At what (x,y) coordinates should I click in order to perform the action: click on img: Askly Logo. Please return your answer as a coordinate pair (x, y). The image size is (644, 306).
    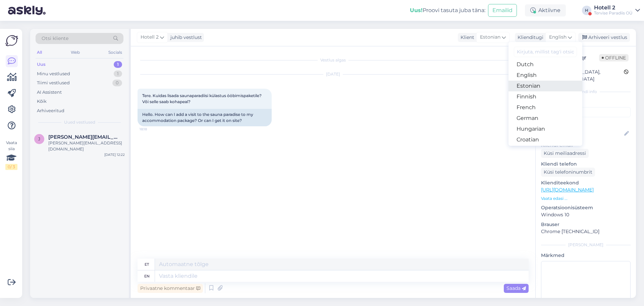
    Looking at the image, I should click on (12, 41).